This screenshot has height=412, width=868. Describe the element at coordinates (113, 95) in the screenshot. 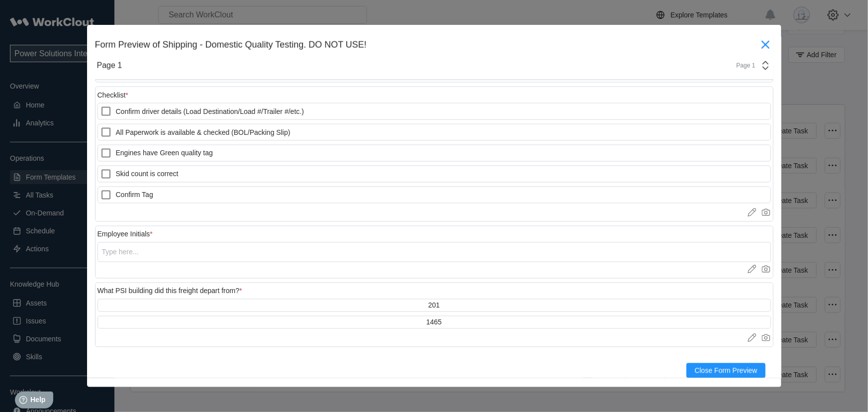

I see `div: Checklist` at that location.